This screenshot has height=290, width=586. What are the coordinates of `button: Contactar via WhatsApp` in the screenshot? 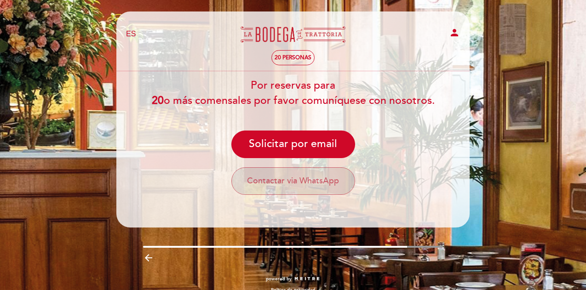 It's located at (293, 181).